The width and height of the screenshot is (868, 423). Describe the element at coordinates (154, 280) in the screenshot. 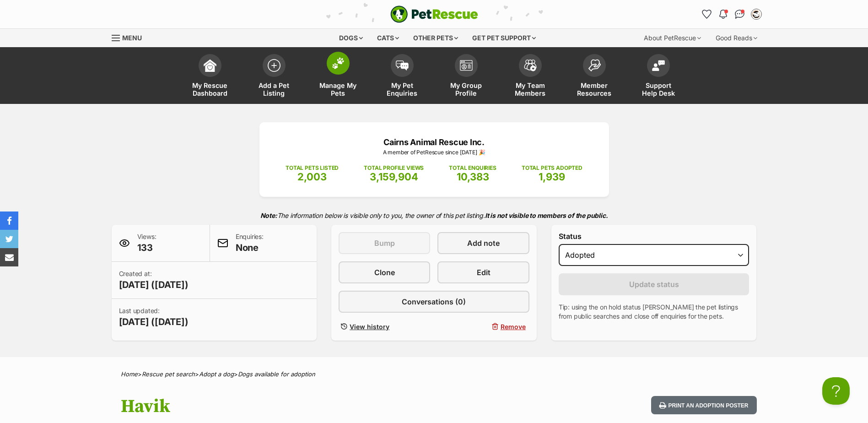

I see `p: Created at:` at that location.